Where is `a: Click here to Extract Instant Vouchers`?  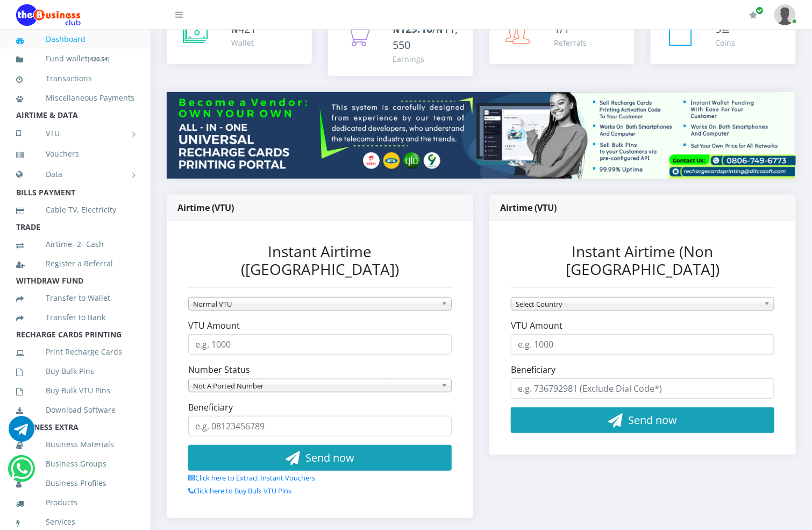 a: Click here to Extract Instant Vouchers is located at coordinates (252, 478).